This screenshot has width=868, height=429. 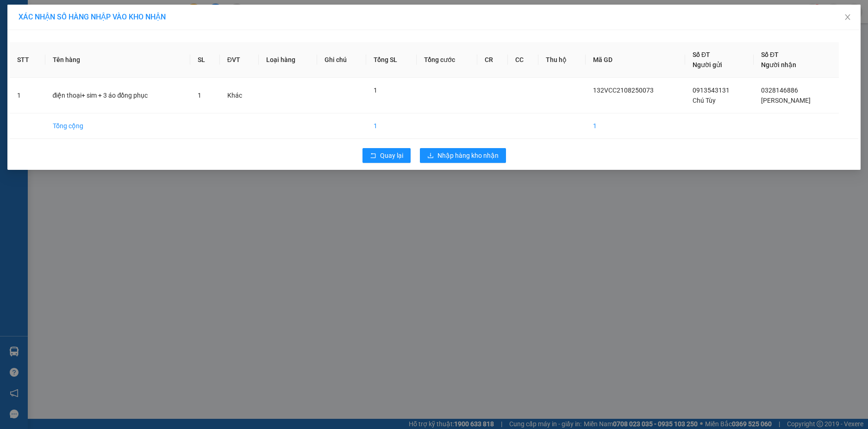 I want to click on th: Loại hàng, so click(x=288, y=59).